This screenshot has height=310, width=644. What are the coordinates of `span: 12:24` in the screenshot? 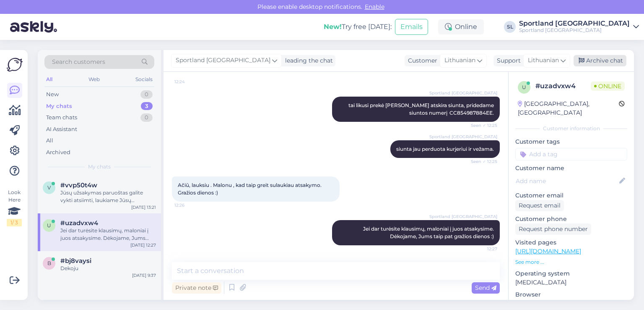 It's located at (190, 82).